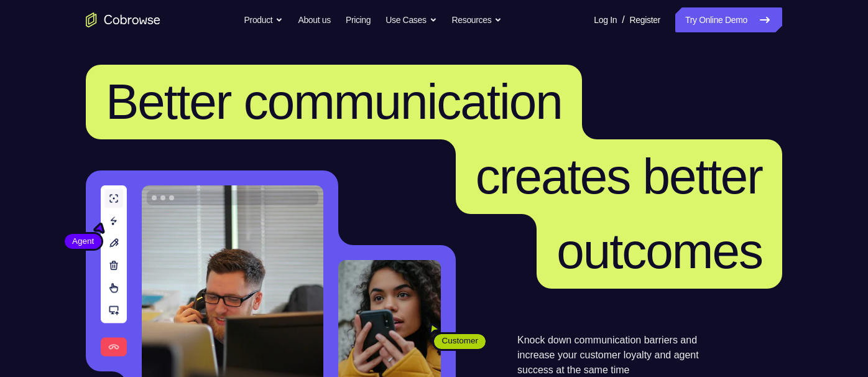  Describe the element at coordinates (411, 20) in the screenshot. I see `button: Use Cases` at that location.